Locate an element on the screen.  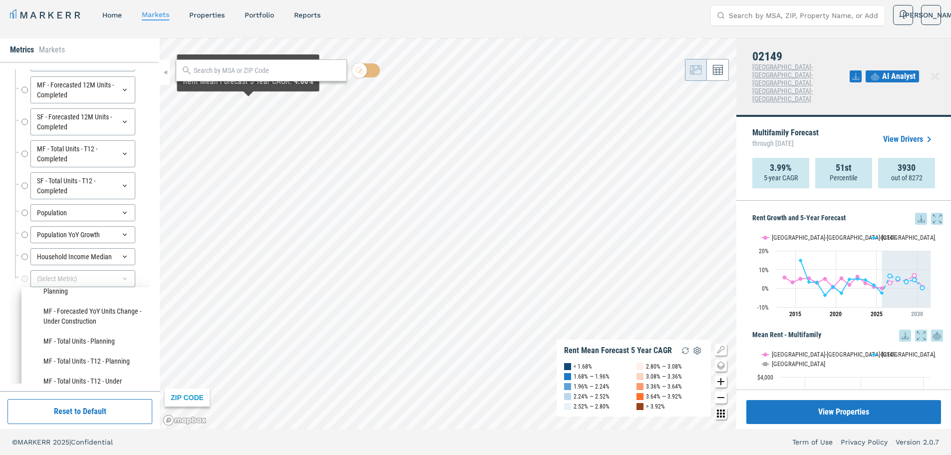
strong: 51st is located at coordinates (844, 168).